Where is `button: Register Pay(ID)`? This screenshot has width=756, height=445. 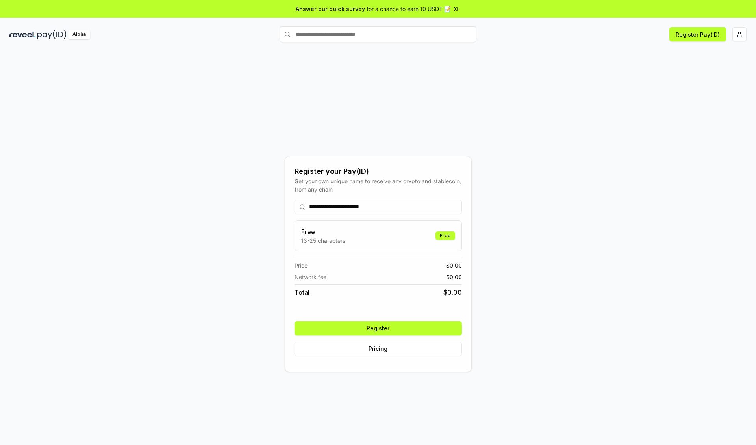
button: Register Pay(ID) is located at coordinates (698, 34).